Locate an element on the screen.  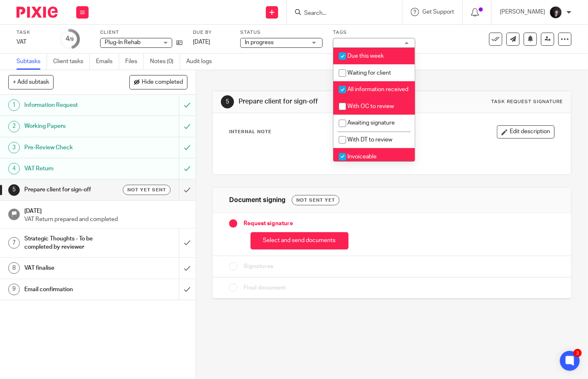
div: 8 is located at coordinates (14, 268).